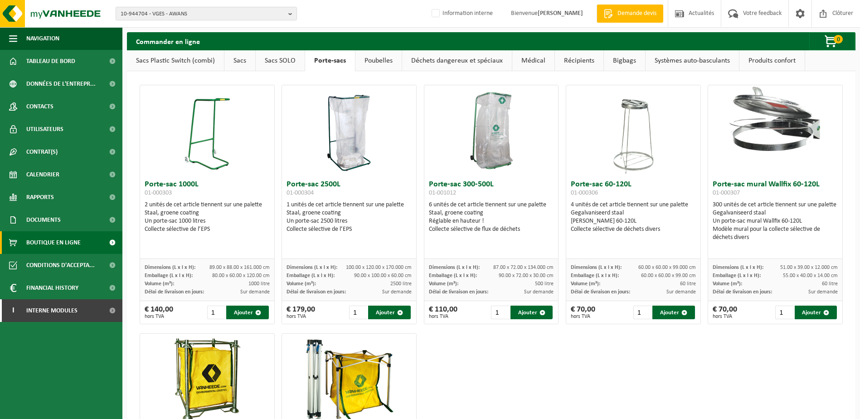  I want to click on a: Demande devis, so click(630, 14).